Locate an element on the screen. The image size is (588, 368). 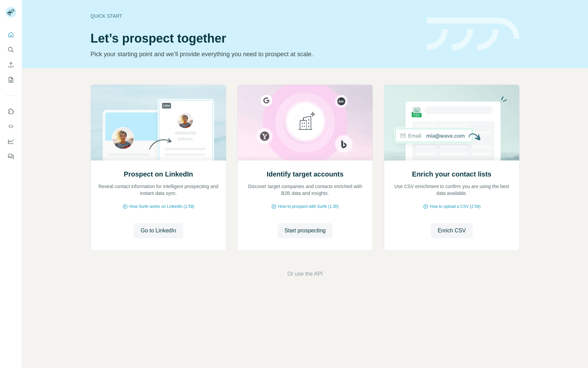
button: Dashboard is located at coordinates (11, 141).